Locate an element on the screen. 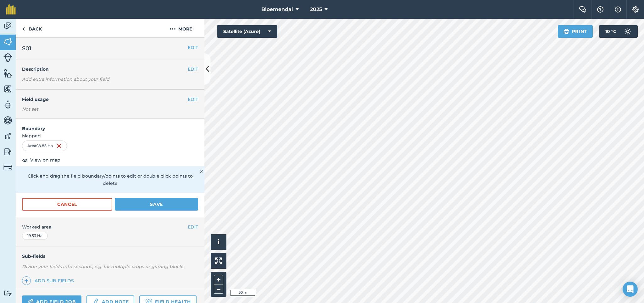  img: A cog icon is located at coordinates (636, 9).